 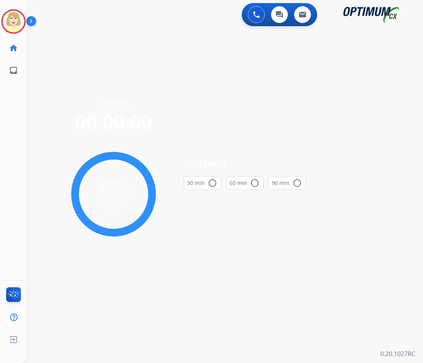 What do you see at coordinates (398, 354) in the screenshot?
I see `p: 0.20.1027RC` at bounding box center [398, 354].